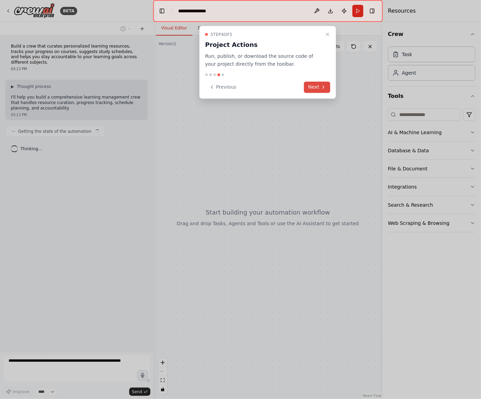 The width and height of the screenshot is (481, 399). What do you see at coordinates (328, 35) in the screenshot?
I see `button: Close walkthrough` at bounding box center [328, 35].